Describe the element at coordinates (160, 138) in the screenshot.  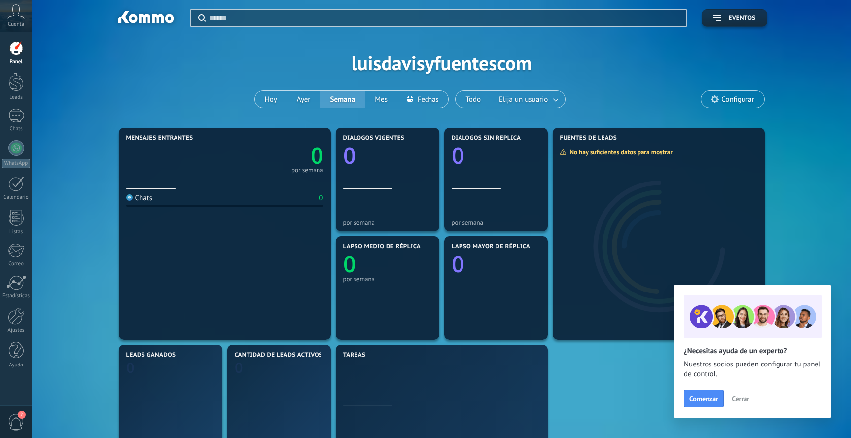
I see `span: Mensajes entrantes` at that location.